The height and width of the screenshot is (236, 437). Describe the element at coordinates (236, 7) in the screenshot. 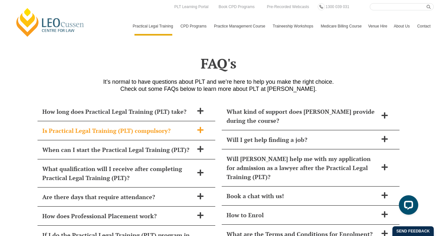

I see `a: Book CPD Programs` at that location.